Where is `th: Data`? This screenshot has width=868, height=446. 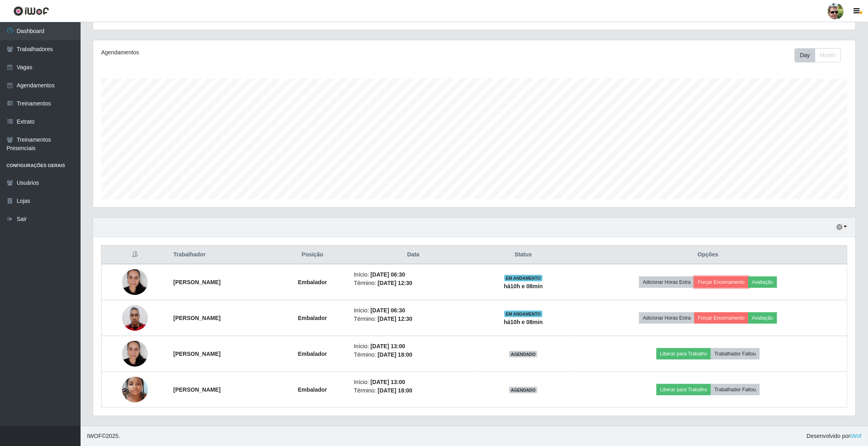 th: Data is located at coordinates (413, 255).